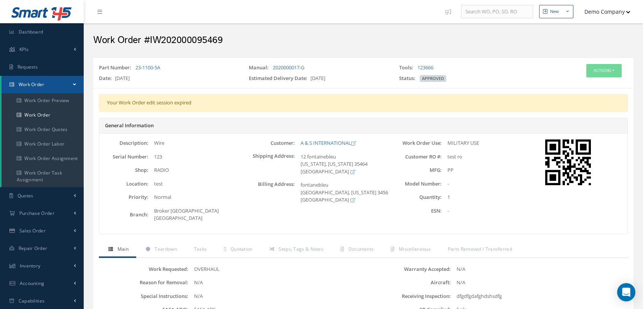 The width and height of the screenshot is (643, 309). What do you see at coordinates (497, 12) in the screenshot?
I see `input: Search WO, PO, SO, RO` at bounding box center [497, 12].